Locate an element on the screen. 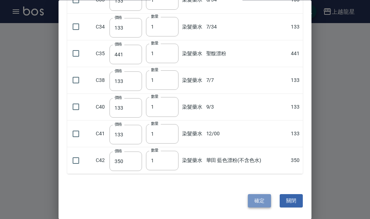 The image size is (370, 219). button: 關閉 is located at coordinates (291, 201).